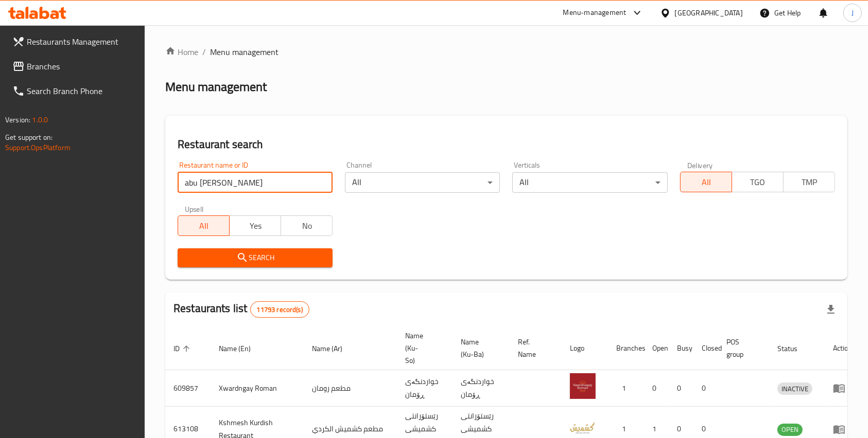 The image size is (868, 438). I want to click on span: Status, so click(794, 349).